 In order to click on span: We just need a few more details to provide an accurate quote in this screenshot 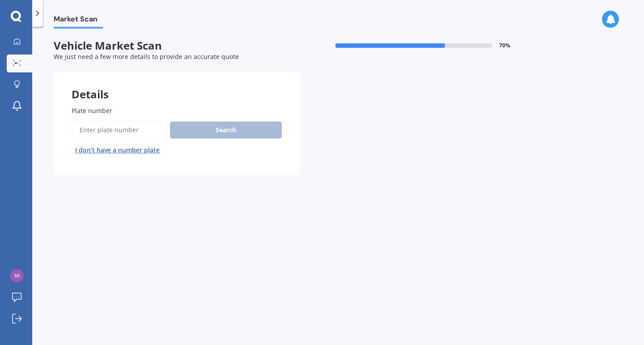, I will do `click(146, 57)`.